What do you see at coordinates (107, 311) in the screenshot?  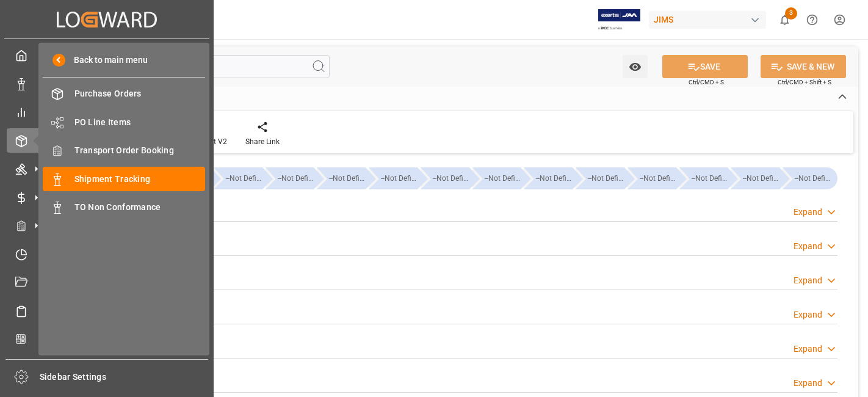 I see `a: Sailing Schedules` at bounding box center [107, 311].